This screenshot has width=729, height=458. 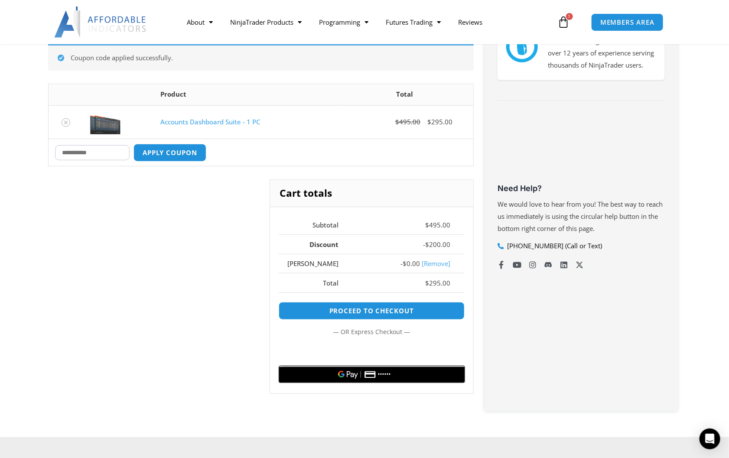 What do you see at coordinates (101, 22) in the screenshot?
I see `img: LogoAI | Affordable Indicators – NinjaTrader` at bounding box center [101, 22].